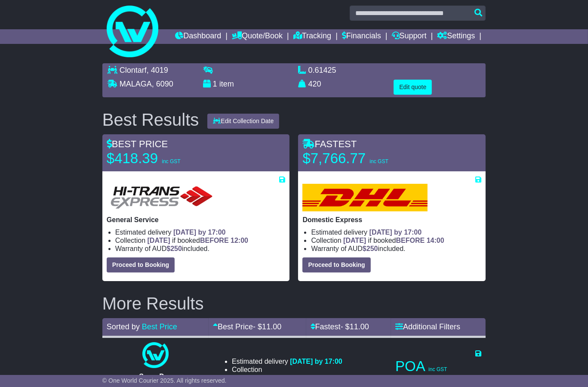 Image resolution: width=588 pixels, height=387 pixels. I want to click on span: , 6090, so click(162, 84).